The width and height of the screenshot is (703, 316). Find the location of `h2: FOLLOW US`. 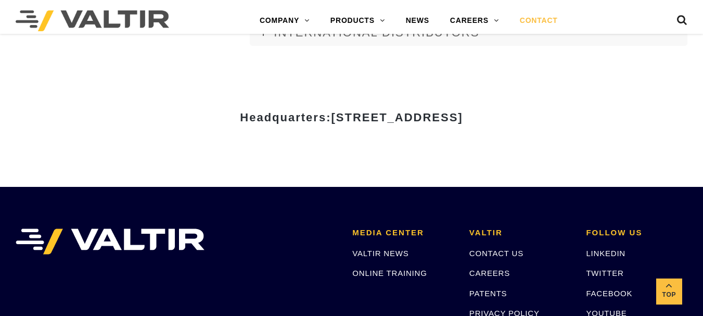

h2: FOLLOW US is located at coordinates (637, 233).